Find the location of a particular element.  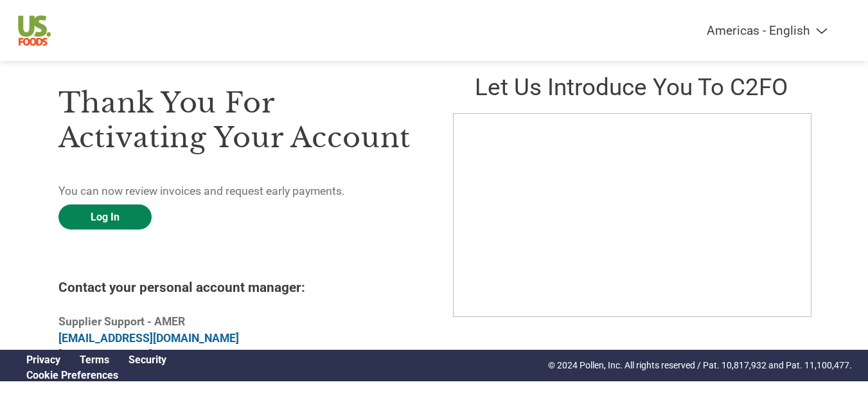

div: Open Cookie Preferences Modal is located at coordinates (97, 375).